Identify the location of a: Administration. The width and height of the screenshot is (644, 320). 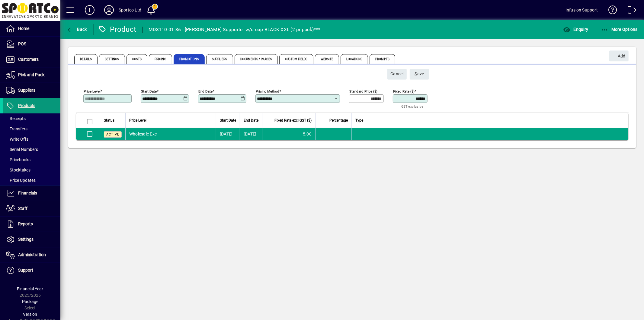
(32, 254).